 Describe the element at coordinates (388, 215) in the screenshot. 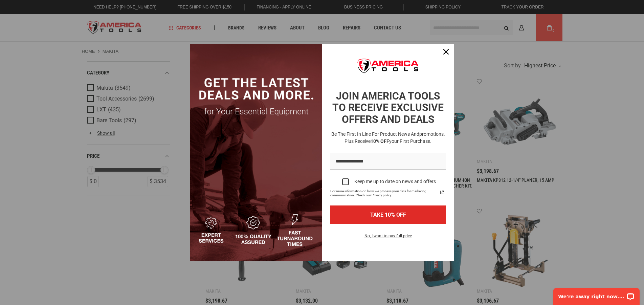

I see `button: TAKE 10% OFF` at that location.